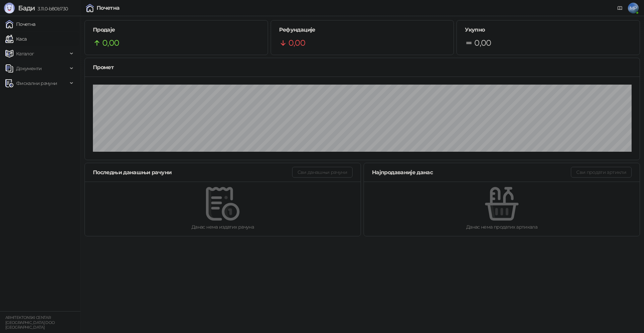 This screenshot has width=644, height=333. Describe the element at coordinates (223, 227) in the screenshot. I see `div: Данас нема издатих рачуна` at that location.